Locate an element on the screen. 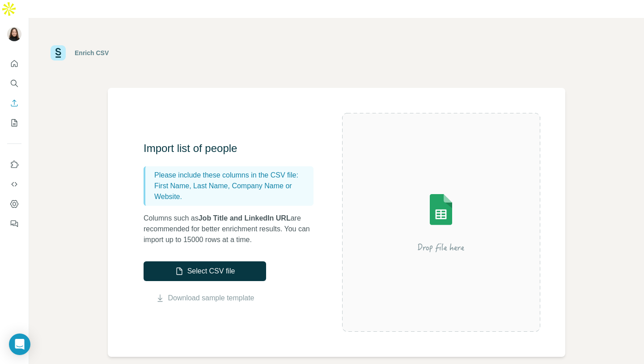 This screenshot has width=644, height=364. p: Please include these columns in the CSV file: is located at coordinates (232, 175).